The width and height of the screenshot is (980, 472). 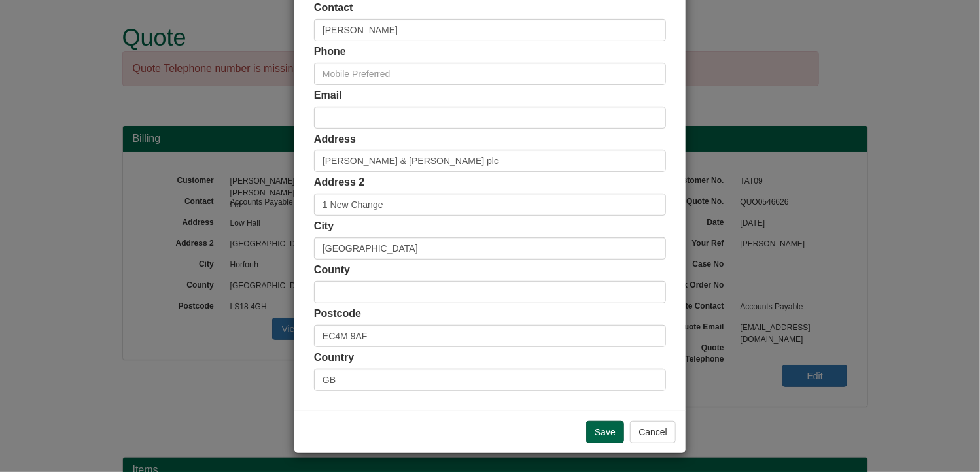 I want to click on label: Country, so click(x=334, y=358).